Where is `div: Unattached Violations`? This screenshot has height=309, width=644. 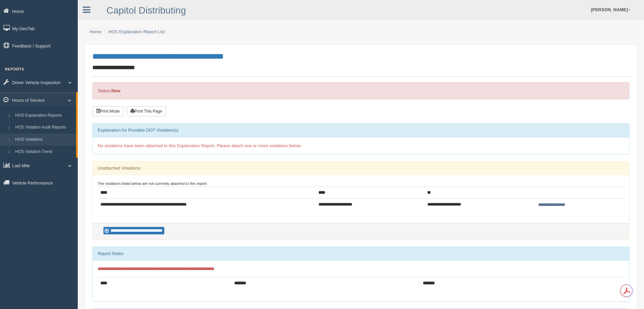 div: Unattached Violations is located at coordinates (361, 168).